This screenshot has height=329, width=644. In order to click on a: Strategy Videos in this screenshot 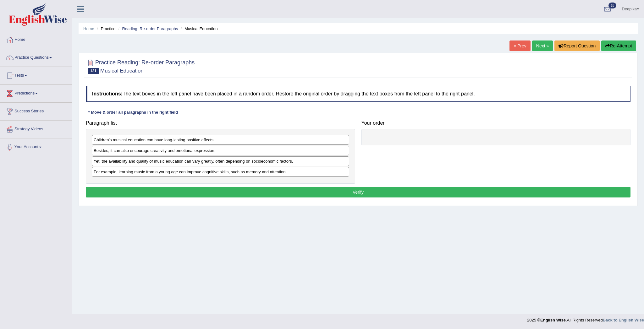, I will do `click(36, 128)`.